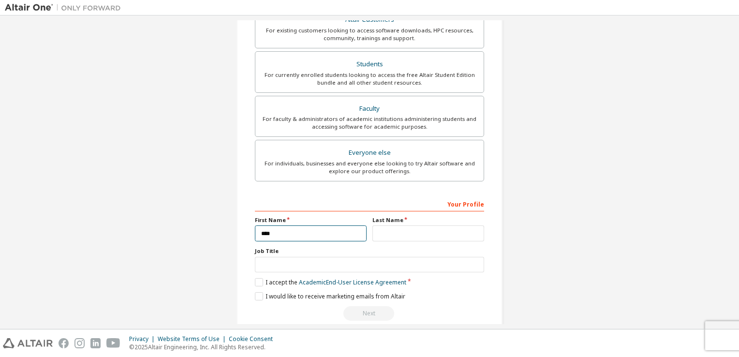  Describe the element at coordinates (310, 220) in the screenshot. I see `label: First Name` at that location.